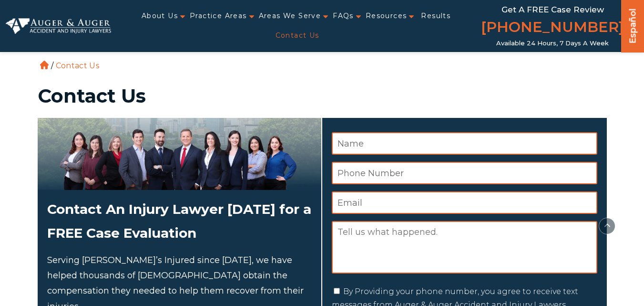 The height and width of the screenshot is (306, 644). What do you see at coordinates (218, 16) in the screenshot?
I see `a: Practice Areas` at bounding box center [218, 16].